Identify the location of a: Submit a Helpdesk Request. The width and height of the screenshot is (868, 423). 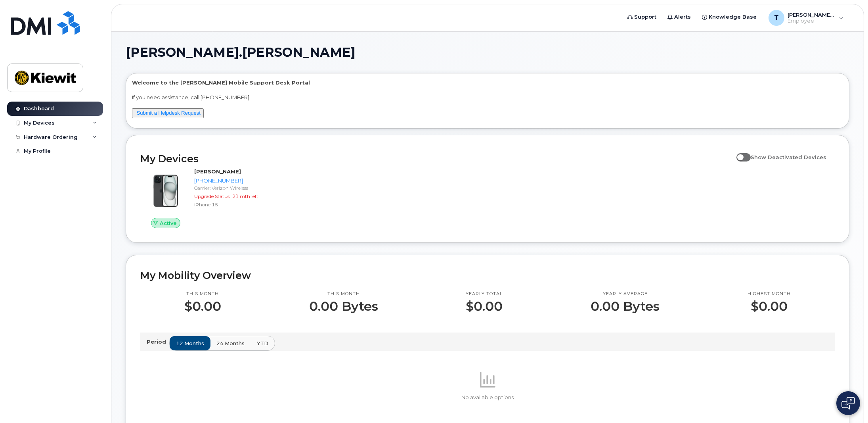
(168, 112).